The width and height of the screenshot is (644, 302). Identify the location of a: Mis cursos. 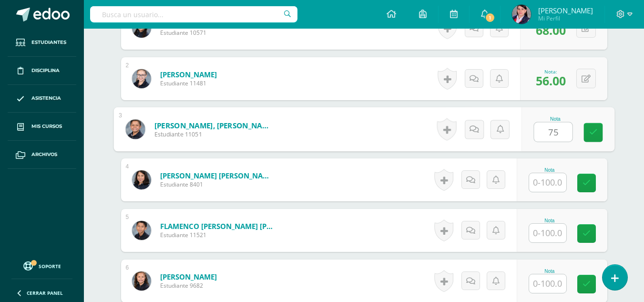
(42, 126).